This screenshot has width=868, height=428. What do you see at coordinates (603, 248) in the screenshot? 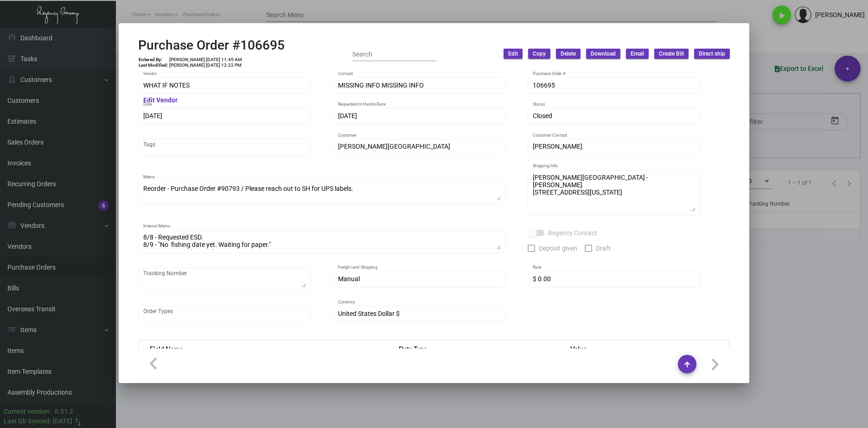
I see `span: Draft` at bounding box center [603, 248].